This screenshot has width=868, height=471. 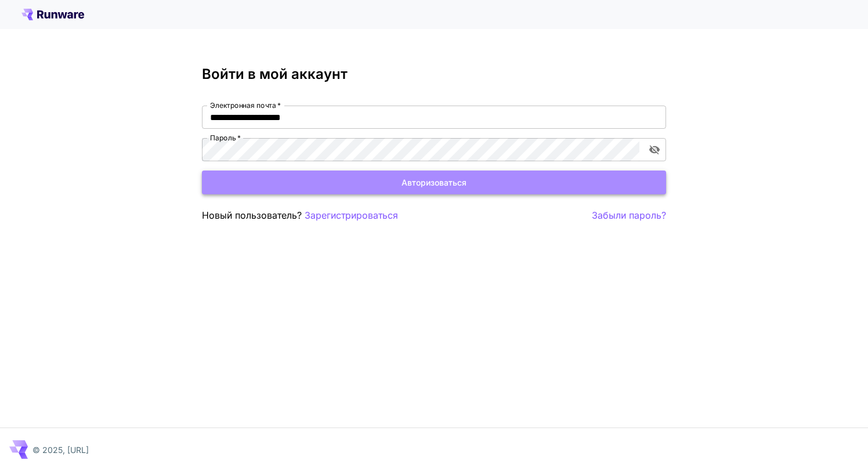 I want to click on font: Пароль, so click(x=223, y=138).